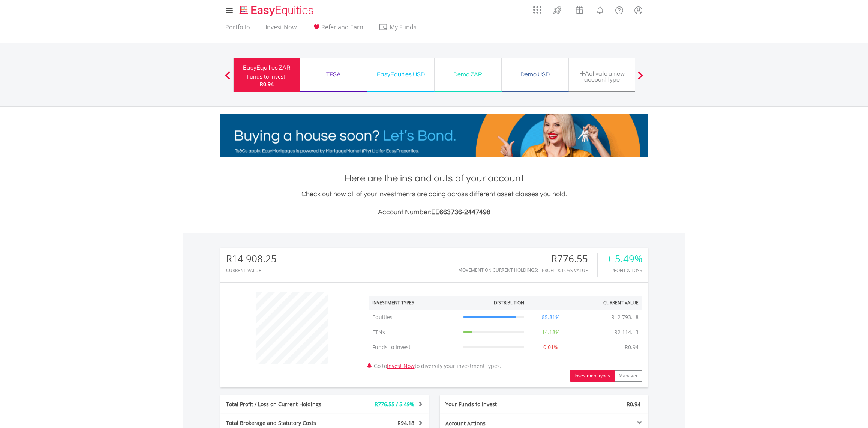  What do you see at coordinates (570, 258) in the screenshot?
I see `div: R776.55` at bounding box center [570, 258].